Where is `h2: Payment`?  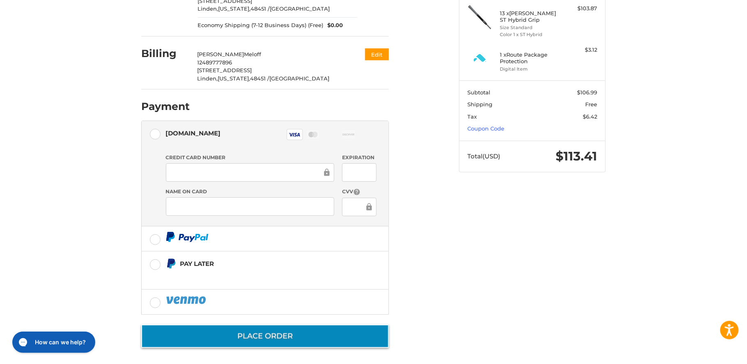 h2: Payment is located at coordinates (166, 106).